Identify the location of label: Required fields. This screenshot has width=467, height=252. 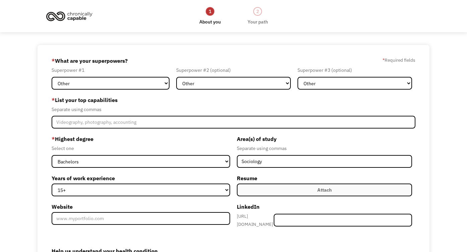
(399, 60).